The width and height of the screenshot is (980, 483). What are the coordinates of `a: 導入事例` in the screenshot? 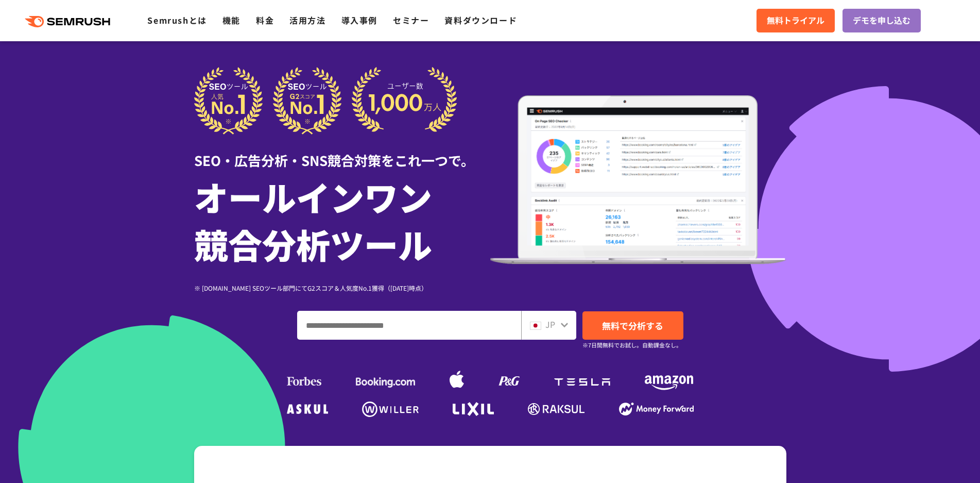 It's located at (360, 20).